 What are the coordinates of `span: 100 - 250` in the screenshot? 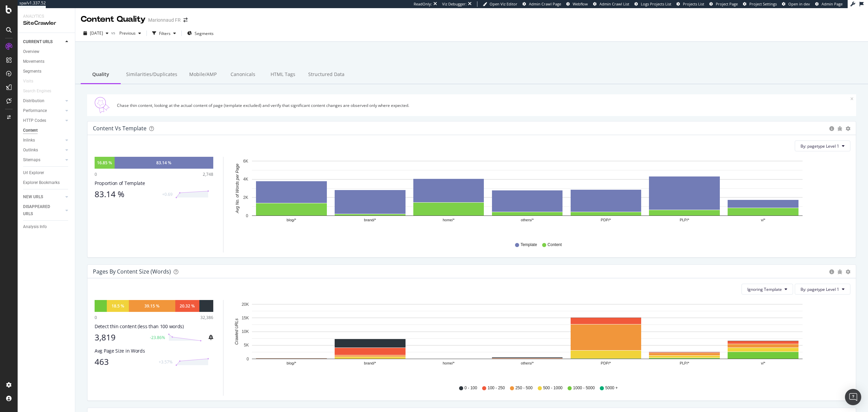 It's located at (496, 388).